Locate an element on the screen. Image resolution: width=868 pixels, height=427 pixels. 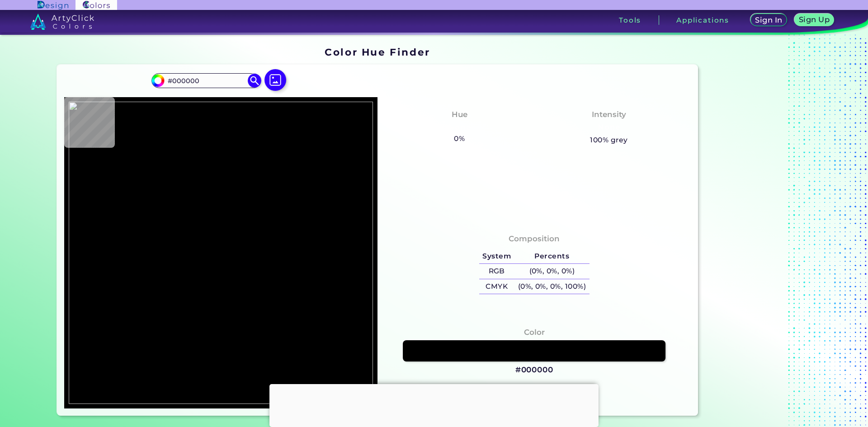
h5: CMYK is located at coordinates (497, 286).